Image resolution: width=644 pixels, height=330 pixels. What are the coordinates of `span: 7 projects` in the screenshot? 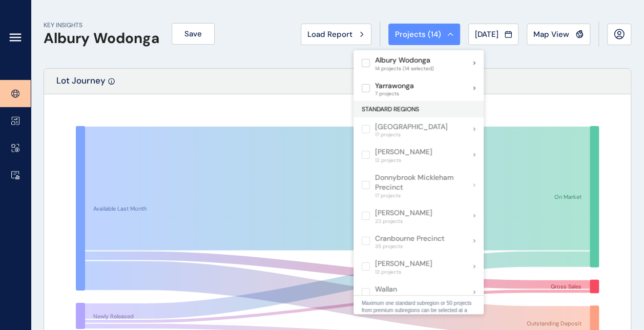 It's located at (395, 94).